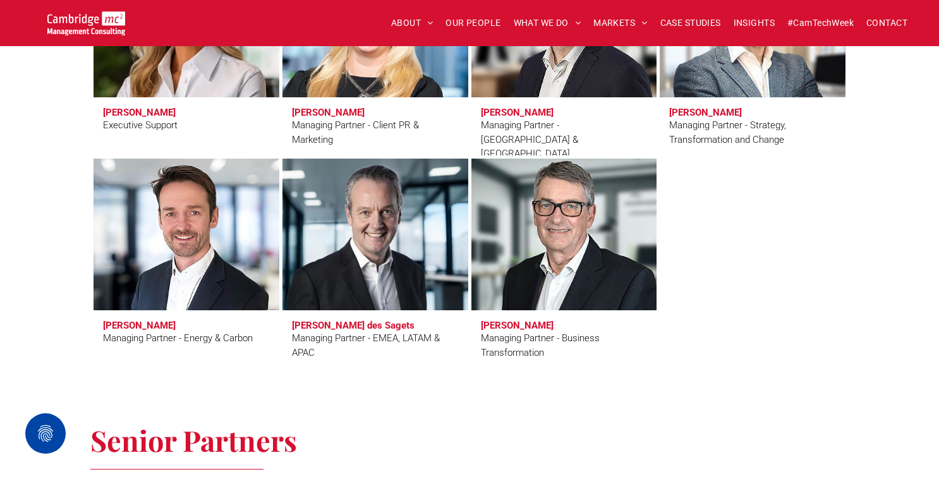 The image size is (939, 479). I want to click on img: Cambridge MC Logo, digital transformation, so click(86, 23).